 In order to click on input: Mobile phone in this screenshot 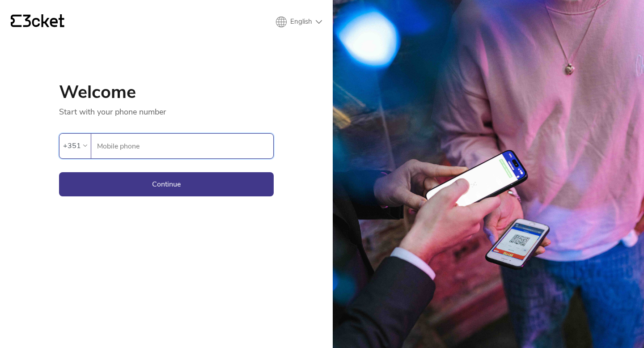, I will do `click(185, 146)`.